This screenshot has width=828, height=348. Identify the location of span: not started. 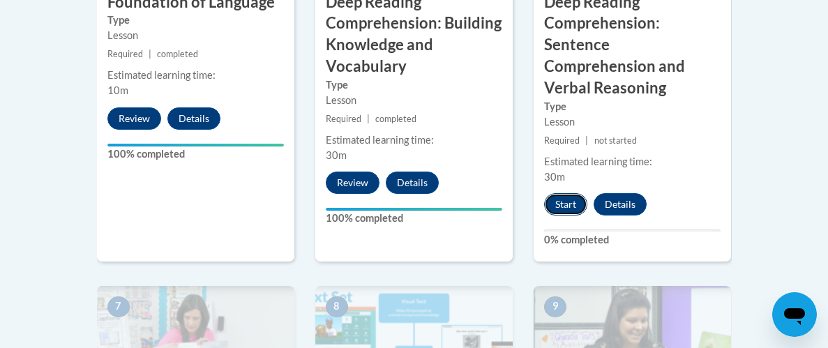
(616, 140).